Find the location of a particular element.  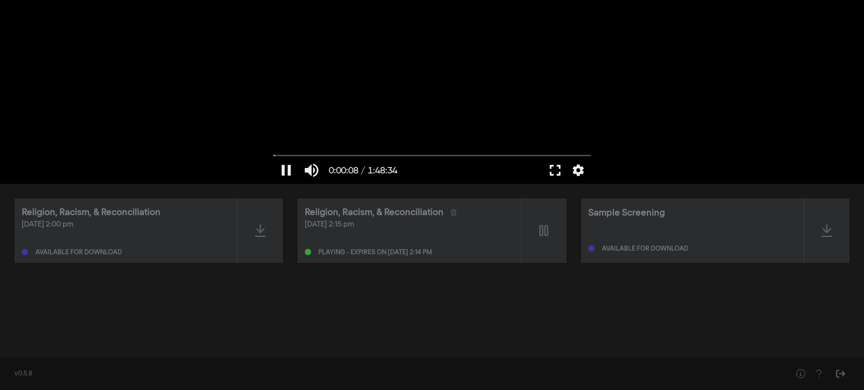

button: More settings is located at coordinates (578, 170).